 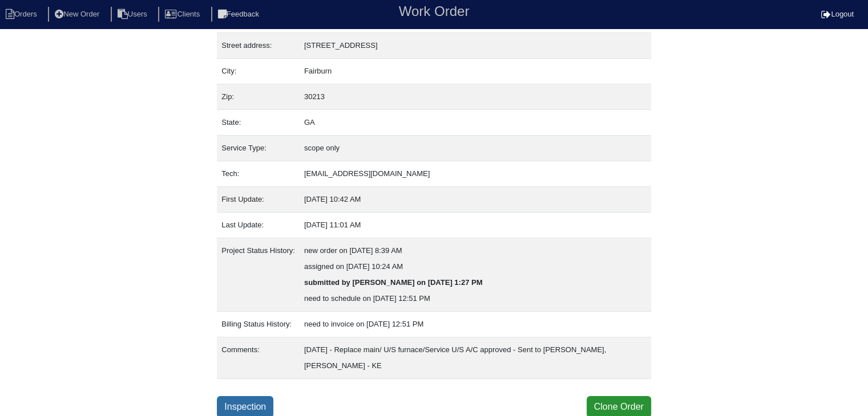 I want to click on td: Project Status History:, so click(x=258, y=275).